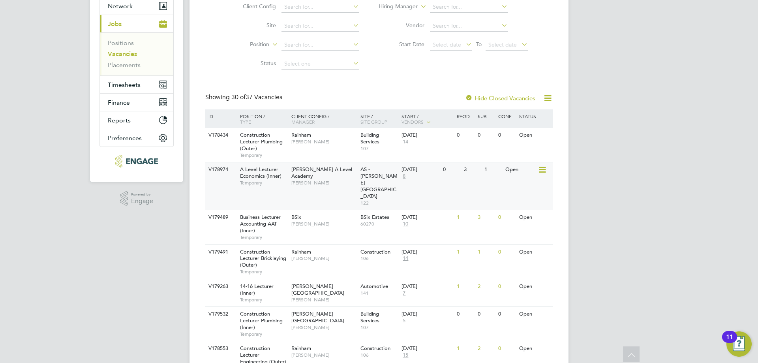  What do you see at coordinates (137, 85) in the screenshot?
I see `button: Timesheets` at bounding box center [137, 85].